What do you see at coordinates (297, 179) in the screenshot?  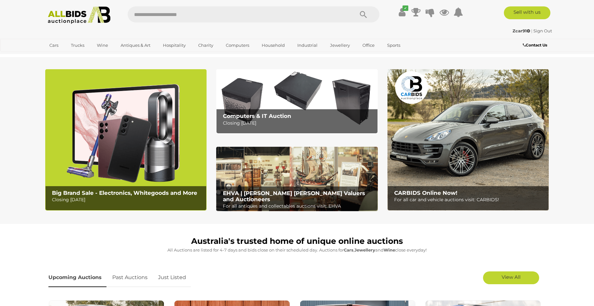 I see `img: EHVA | Evans Hastings Valuers and Auctioneers` at bounding box center [297, 179].